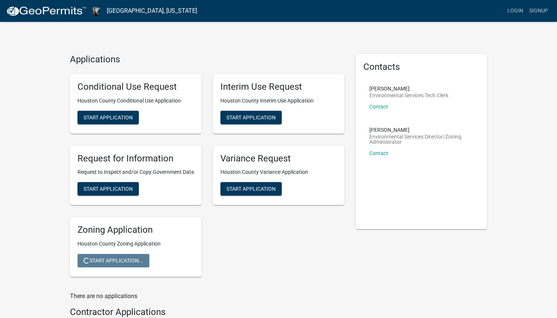 This screenshot has width=557, height=318. Describe the element at coordinates (538, 11) in the screenshot. I see `a: Signup` at that location.